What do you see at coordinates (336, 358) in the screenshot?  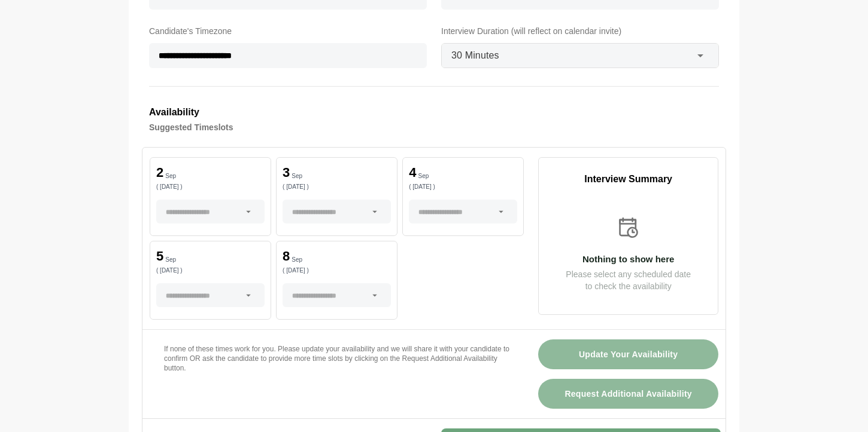 I see `p: If none of these times work for you. Please update your availability and we will share it with yo...` at bounding box center [336, 358].